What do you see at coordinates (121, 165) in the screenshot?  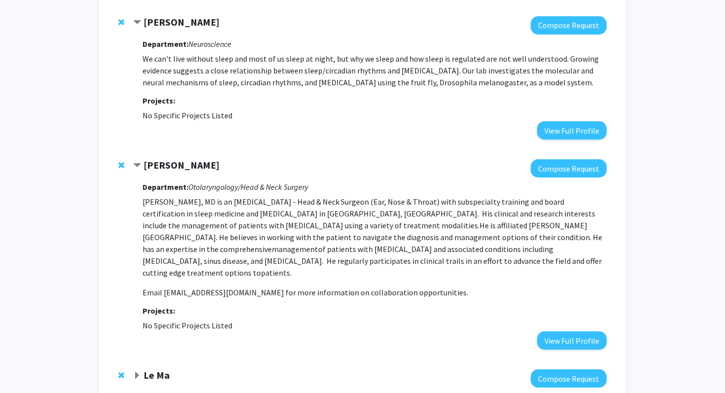 I see `span: Remove Colin Huntley from bookmarks` at bounding box center [121, 165].